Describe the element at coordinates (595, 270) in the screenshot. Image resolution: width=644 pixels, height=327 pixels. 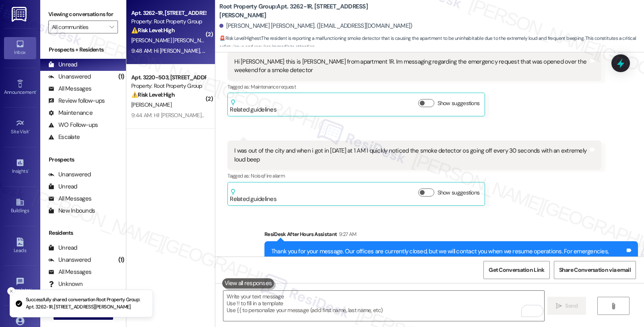
I see `span: Share Conversation via email` at that location.